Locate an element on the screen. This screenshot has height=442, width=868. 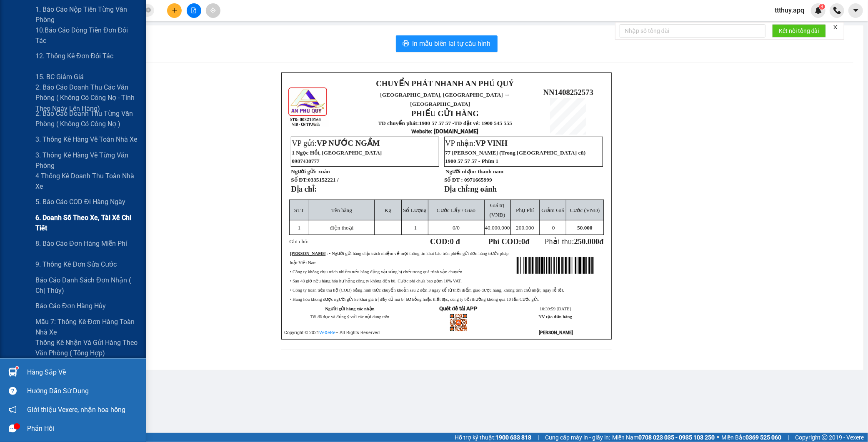
strong: Người gửi hàng xác nhận is located at coordinates (349, 309).